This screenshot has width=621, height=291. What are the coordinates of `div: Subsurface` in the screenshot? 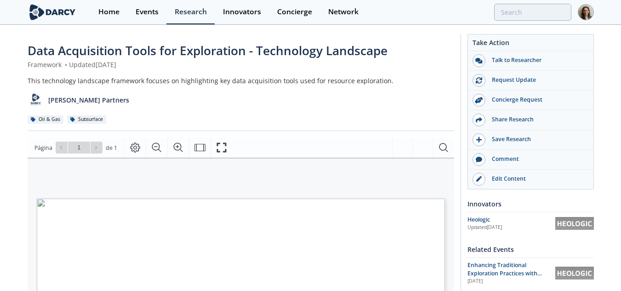 It's located at (87, 119).